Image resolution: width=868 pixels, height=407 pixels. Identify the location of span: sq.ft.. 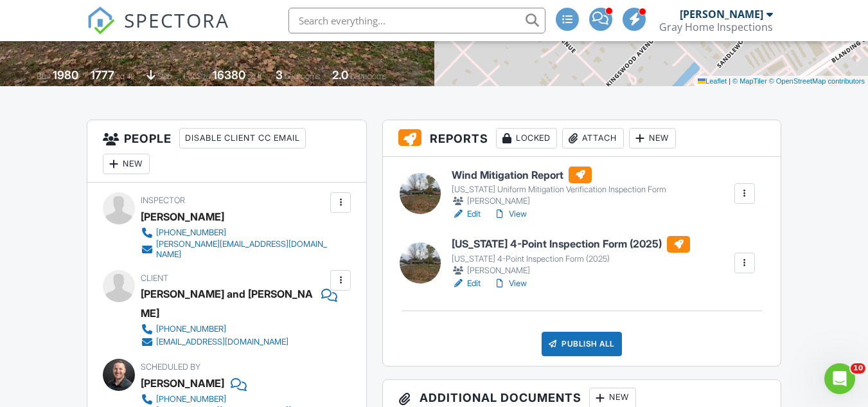
(255, 76).